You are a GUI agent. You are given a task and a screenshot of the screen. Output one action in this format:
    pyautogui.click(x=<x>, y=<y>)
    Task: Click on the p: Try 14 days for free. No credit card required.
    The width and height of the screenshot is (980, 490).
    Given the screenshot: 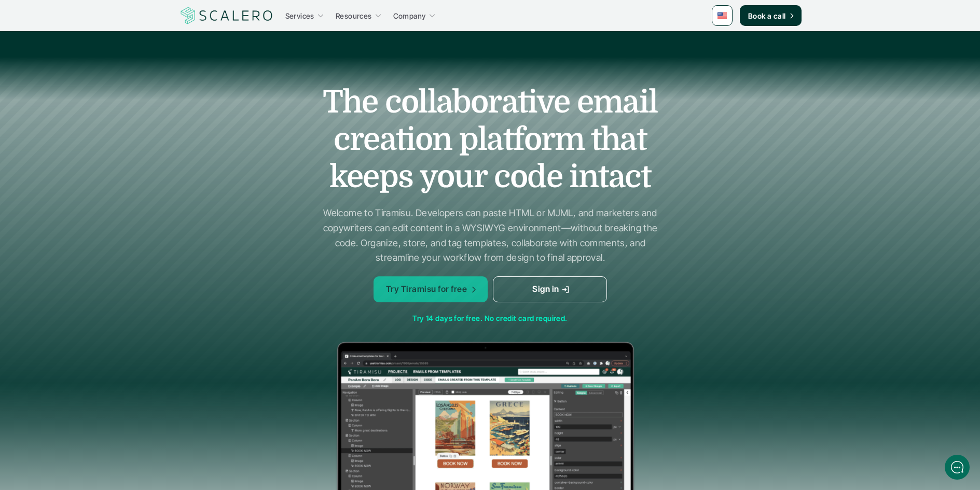 What is the action you would take?
    pyautogui.click(x=490, y=318)
    